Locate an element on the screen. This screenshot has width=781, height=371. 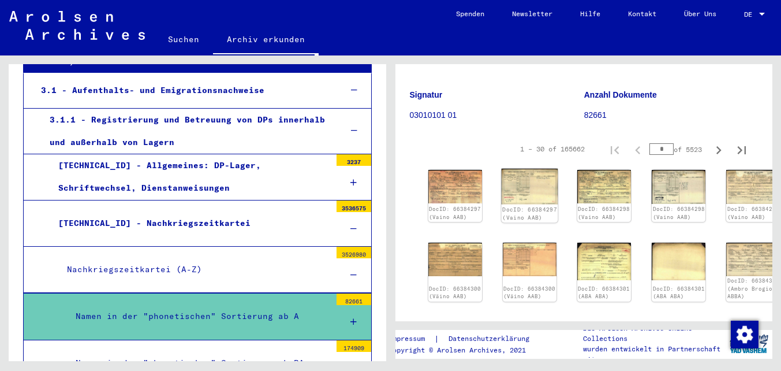
button: Next page is located at coordinates (719, 149).